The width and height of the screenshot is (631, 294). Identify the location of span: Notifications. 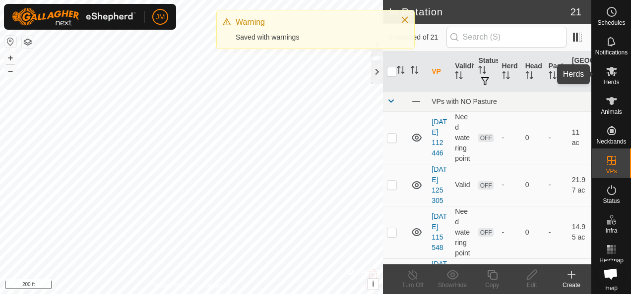
(611, 53).